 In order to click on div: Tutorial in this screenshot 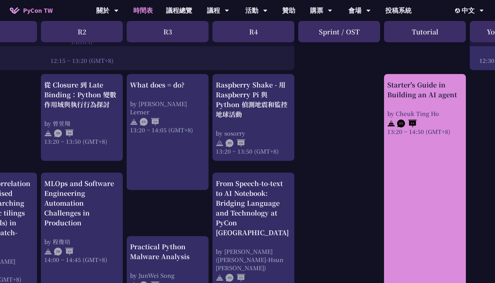, I will do `click(425, 31)`.